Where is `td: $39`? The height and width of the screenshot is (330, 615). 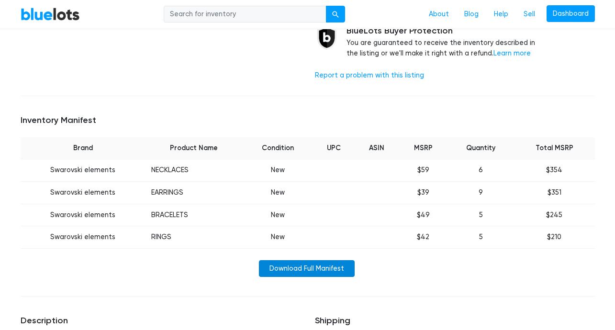
td: $39 is located at coordinates (423, 193).